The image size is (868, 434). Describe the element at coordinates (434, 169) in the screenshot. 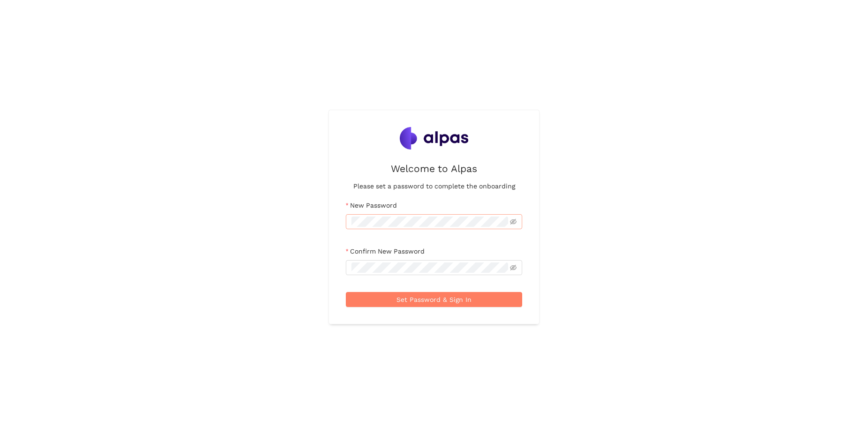

I see `h2: Welcome to Alpas` at that location.